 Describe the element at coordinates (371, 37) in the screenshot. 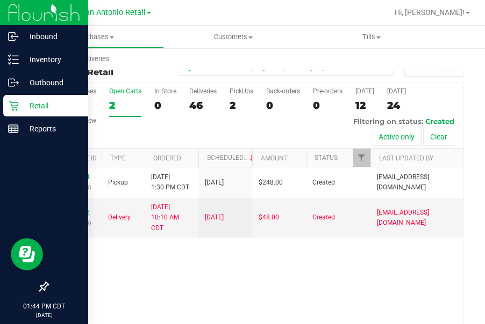

I see `span: Tills` at that location.